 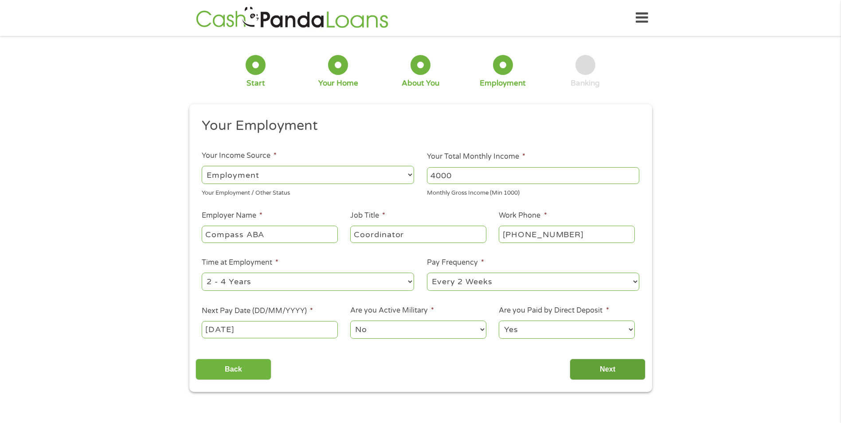 I want to click on div: Your Employment / Other Status, so click(x=308, y=192).